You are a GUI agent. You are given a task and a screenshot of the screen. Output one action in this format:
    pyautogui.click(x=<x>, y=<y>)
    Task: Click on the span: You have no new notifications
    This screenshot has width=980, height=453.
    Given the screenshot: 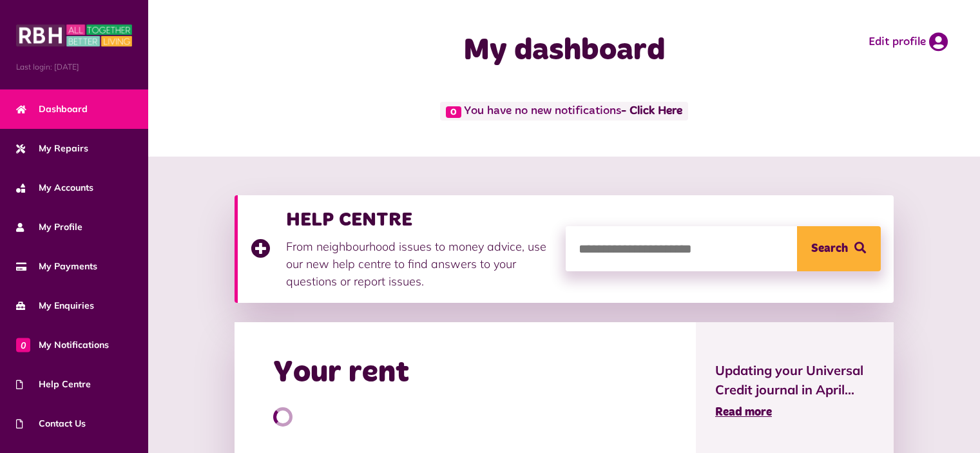 What is the action you would take?
    pyautogui.click(x=564, y=111)
    